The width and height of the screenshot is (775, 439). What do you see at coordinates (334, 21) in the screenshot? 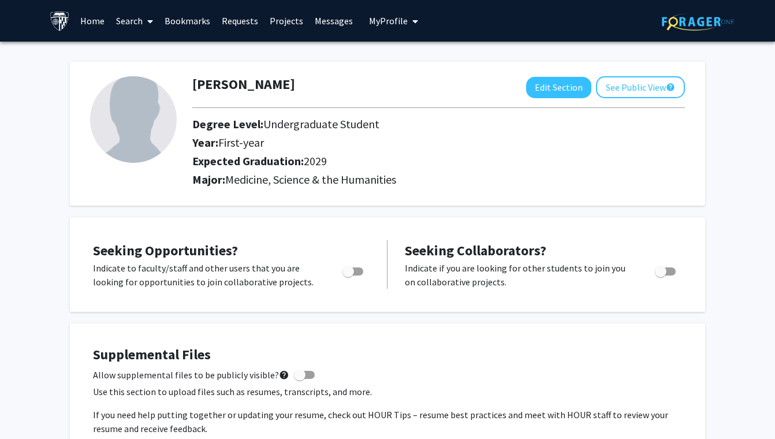
I see `a: Messages` at bounding box center [334, 21].